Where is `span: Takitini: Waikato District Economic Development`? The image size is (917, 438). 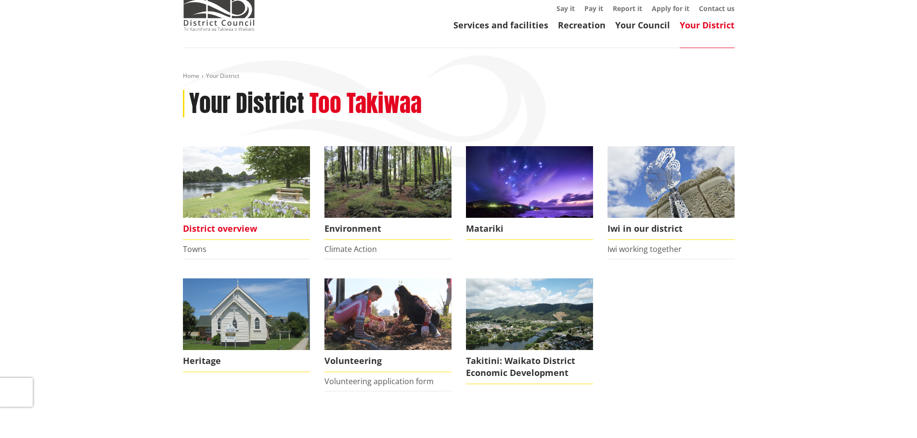 span: Takitini: Waikato District Economic Development is located at coordinates (529, 367).